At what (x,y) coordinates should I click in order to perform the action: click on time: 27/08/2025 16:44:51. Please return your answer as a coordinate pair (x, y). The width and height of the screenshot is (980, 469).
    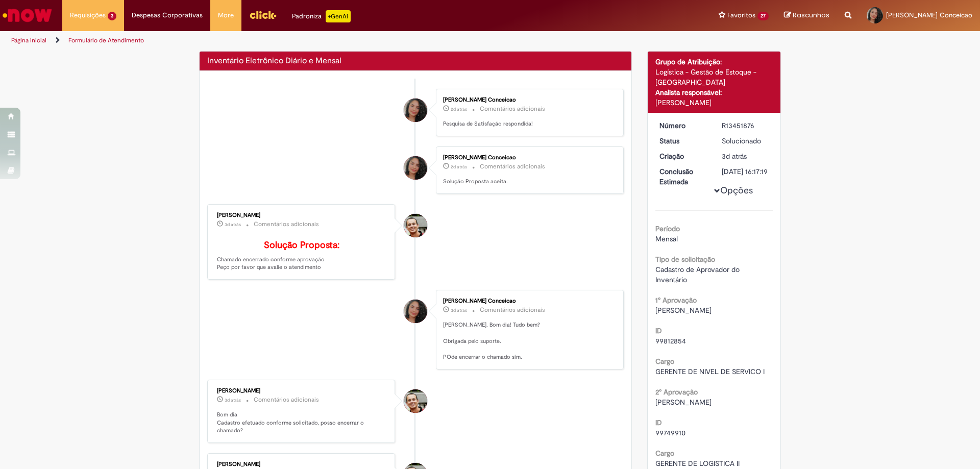
    Looking at the image, I should click on (459, 167).